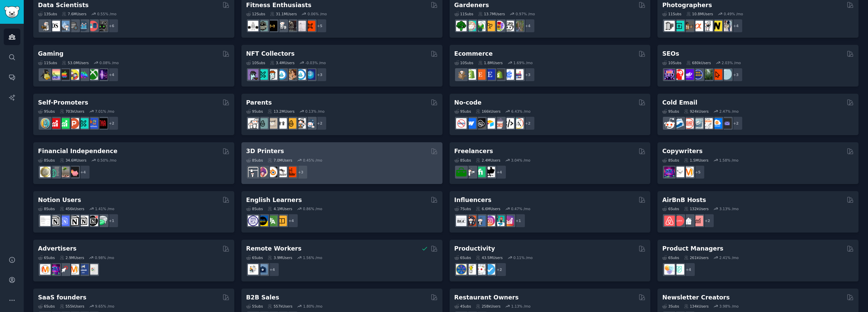 The width and height of the screenshot is (868, 312). I want to click on img: productivity, so click(480, 269).